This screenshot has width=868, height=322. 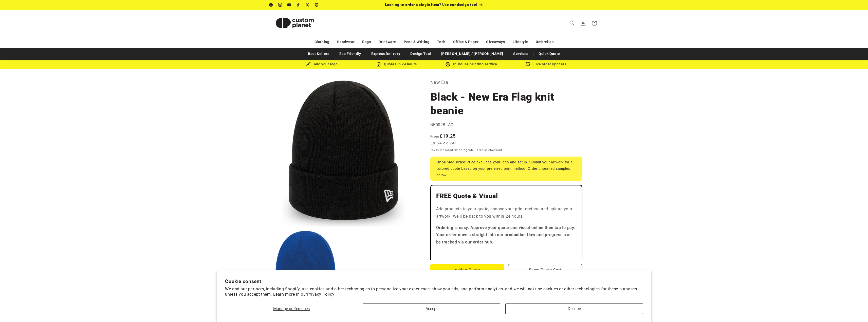 I want to click on a: Umbrellas, so click(x=545, y=42).